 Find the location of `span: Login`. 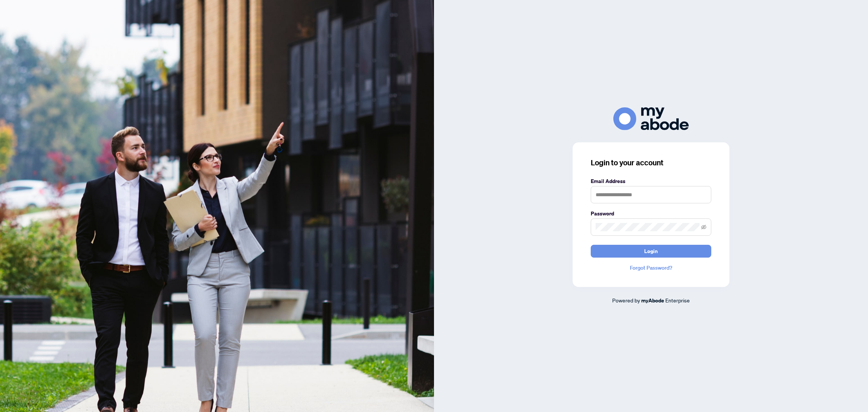

span: Login is located at coordinates (651, 251).